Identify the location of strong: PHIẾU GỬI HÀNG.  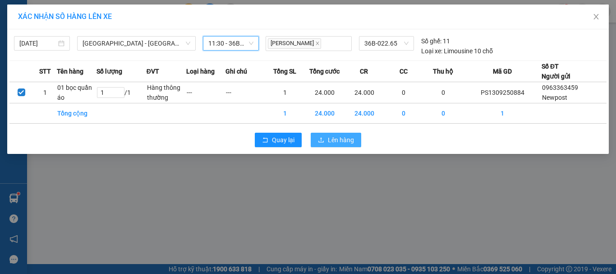
(43, 48).